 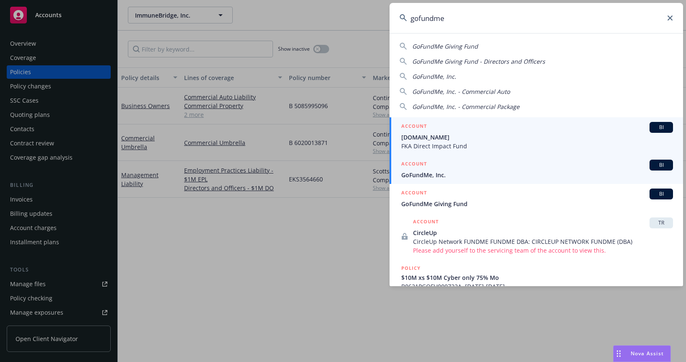 What do you see at coordinates (411, 268) in the screenshot?
I see `h5: POLICY` at bounding box center [411, 268].